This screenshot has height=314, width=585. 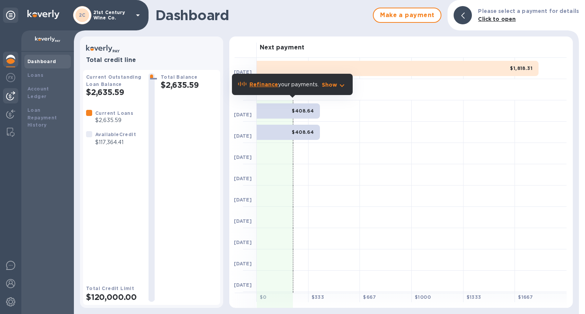 I want to click on b: $ 1000, so click(x=422, y=297).